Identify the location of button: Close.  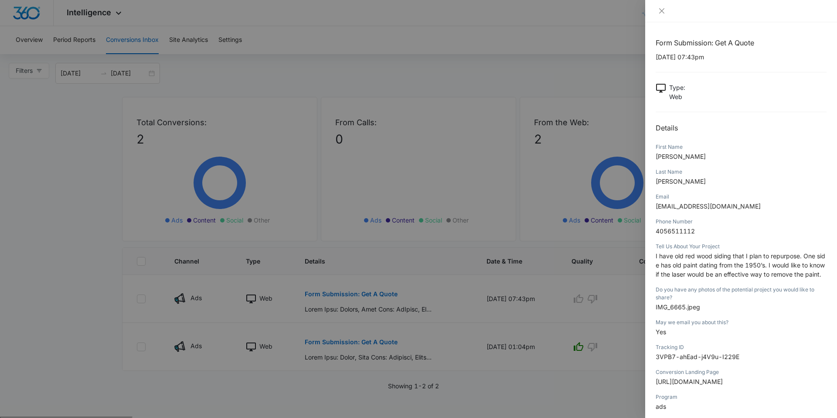
(662, 11).